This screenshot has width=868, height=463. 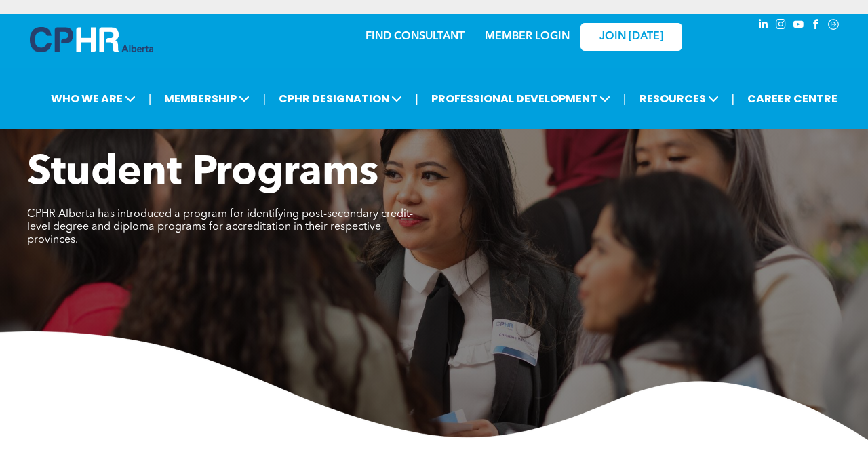 I want to click on a: youtube, so click(x=798, y=26).